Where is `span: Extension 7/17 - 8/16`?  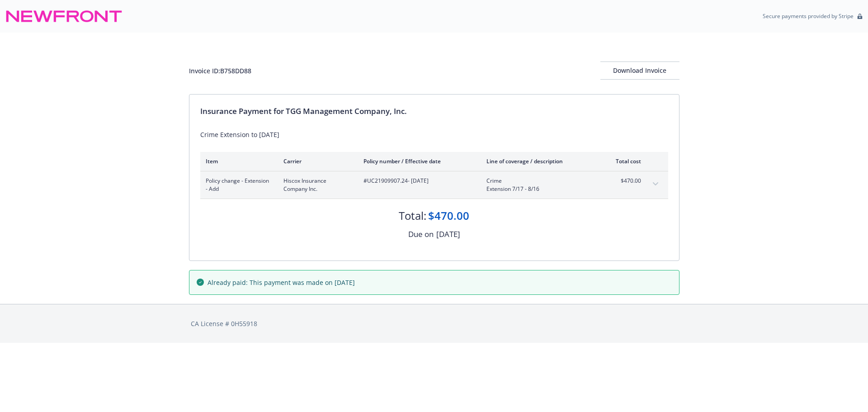 span: Extension 7/17 - 8/16 is located at coordinates (539, 189).